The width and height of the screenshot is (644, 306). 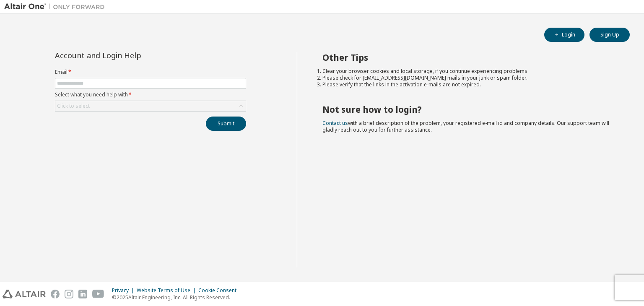 What do you see at coordinates (220, 290) in the screenshot?
I see `div: Cookie Consent` at bounding box center [220, 290].